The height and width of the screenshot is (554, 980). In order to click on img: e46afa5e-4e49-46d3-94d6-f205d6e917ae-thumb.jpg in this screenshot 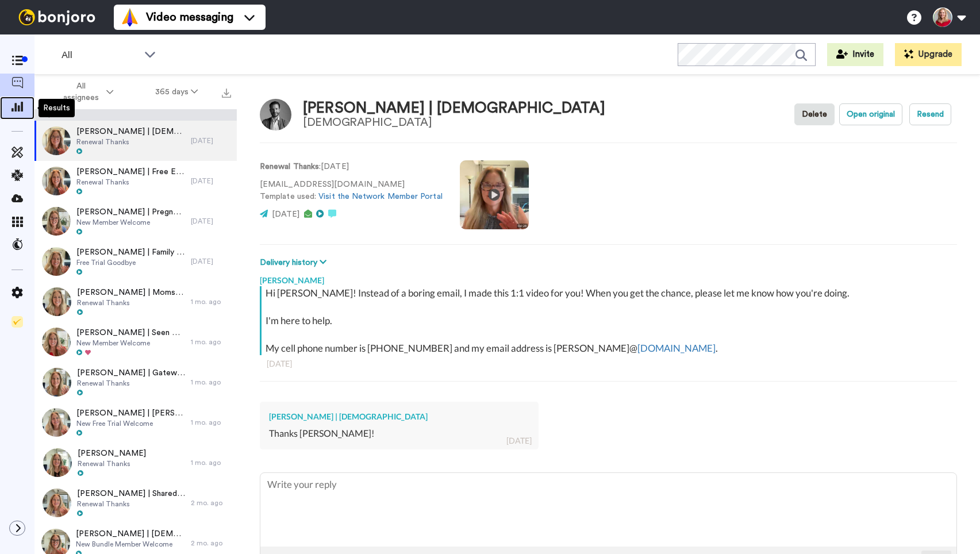, I will do `click(56, 141)`.